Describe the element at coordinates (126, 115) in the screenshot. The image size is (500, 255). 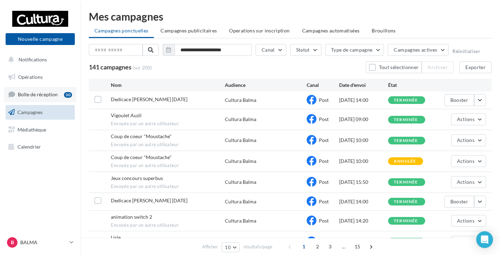
I see `span: Vigoulet Auzil` at that location.